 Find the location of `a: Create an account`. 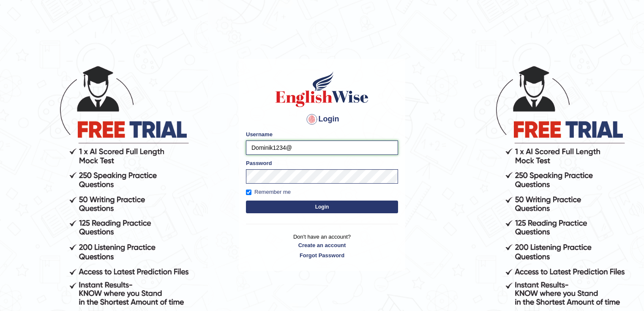

a: Create an account is located at coordinates (322, 245).